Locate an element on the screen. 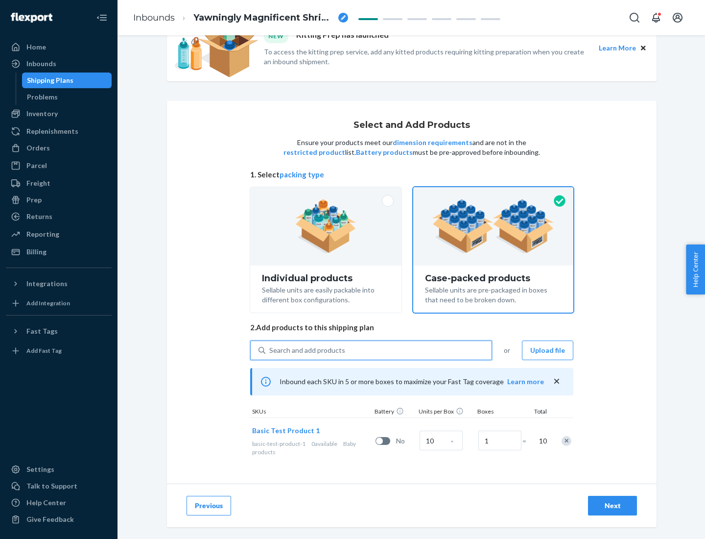  span: 2. Add products to this shipping plan is located at coordinates (412, 327).